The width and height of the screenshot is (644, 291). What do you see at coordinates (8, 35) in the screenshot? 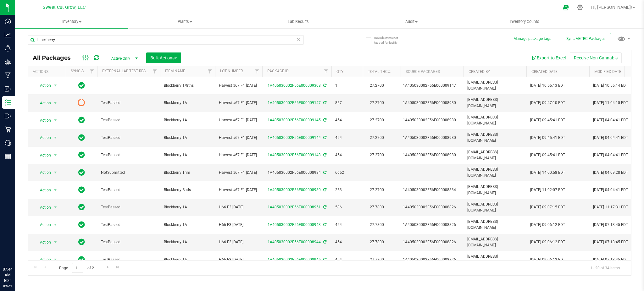
I see `inline-svg: Analytics` at bounding box center [8, 35].